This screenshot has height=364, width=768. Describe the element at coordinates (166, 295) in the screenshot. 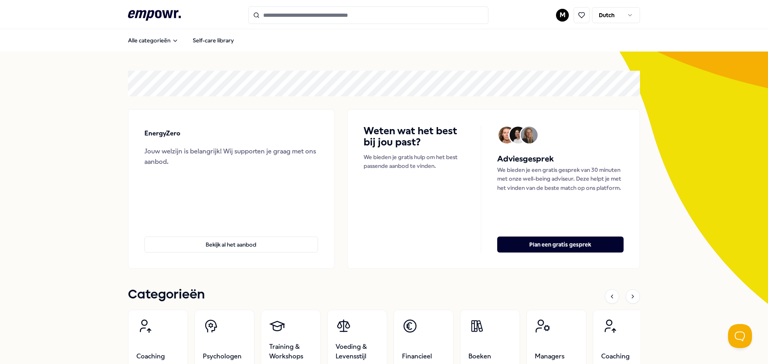

I see `h1: Categorieën` at that location.